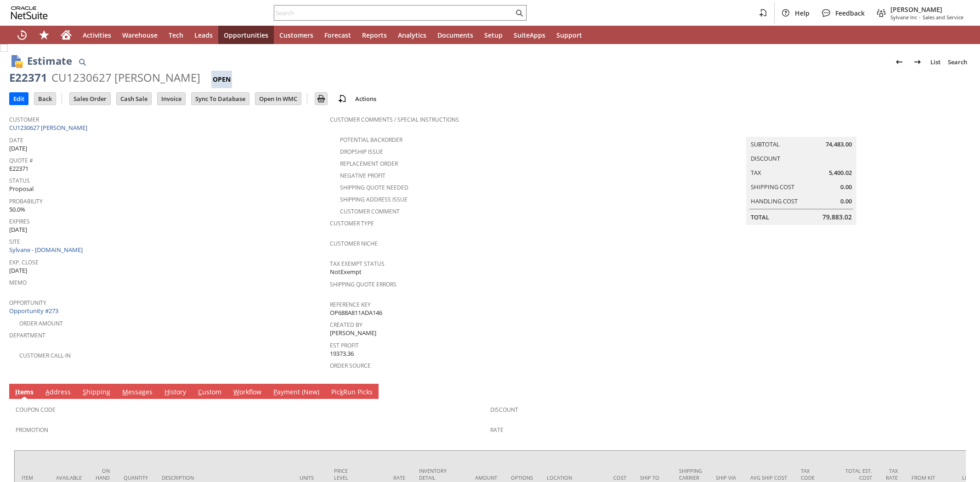 This screenshot has height=482, width=980. I want to click on input: Invoice, so click(171, 98).